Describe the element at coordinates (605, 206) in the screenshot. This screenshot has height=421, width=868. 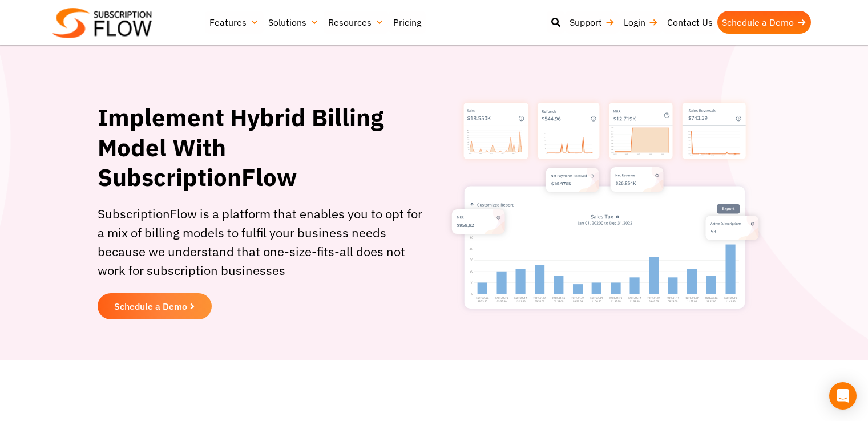
I see `img: Subscription Box Billing` at that location.